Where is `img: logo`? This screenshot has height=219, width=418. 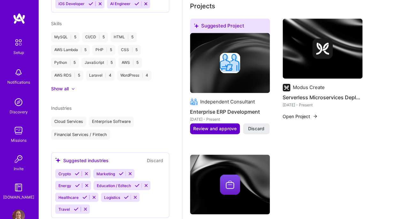 img: logo is located at coordinates (19, 19).